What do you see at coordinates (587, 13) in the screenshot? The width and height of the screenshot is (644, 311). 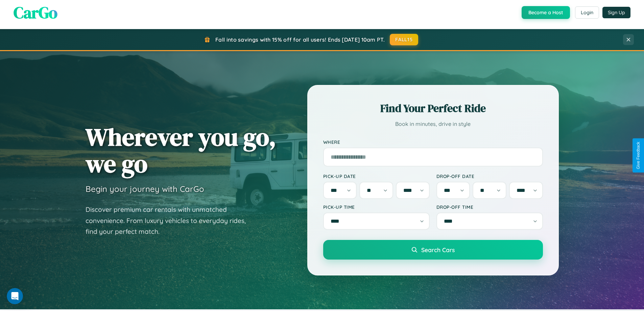 I see `button: Login` at bounding box center [587, 13].